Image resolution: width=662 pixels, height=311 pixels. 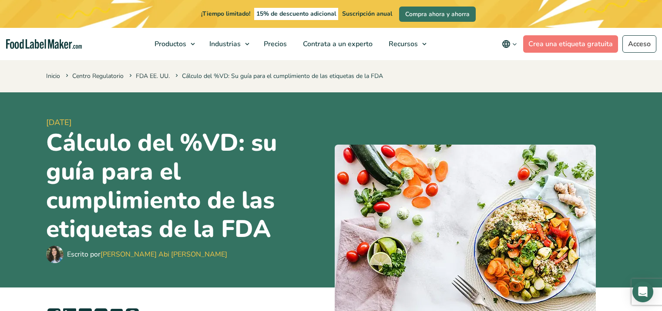 What do you see at coordinates (153, 76) in the screenshot?
I see `a: FDA EE. UU.` at bounding box center [153, 76].